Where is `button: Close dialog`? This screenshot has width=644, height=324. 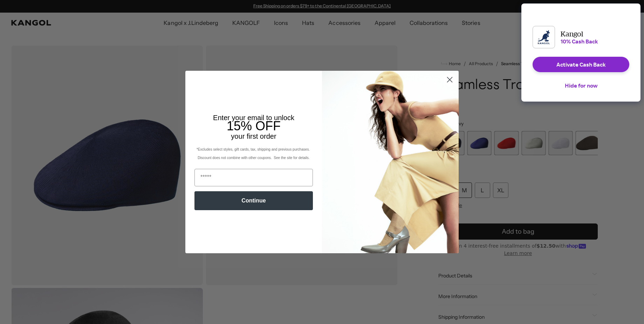
button: Close dialog is located at coordinates (450, 80).